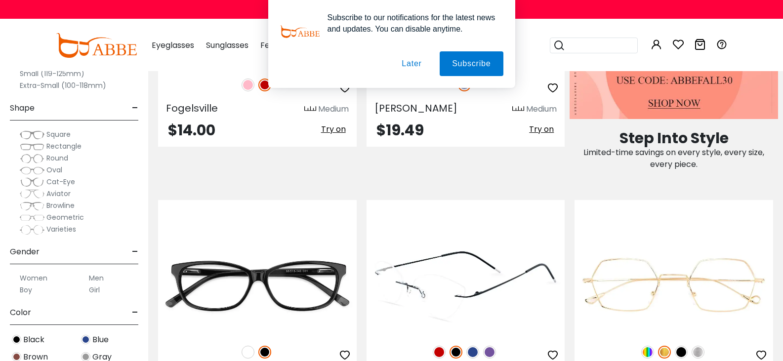  What do you see at coordinates (411, 23) in the screenshot?
I see `div: Subscribe to our notifications for the latest news and updates. You can disable anytime.` at bounding box center [411, 23].